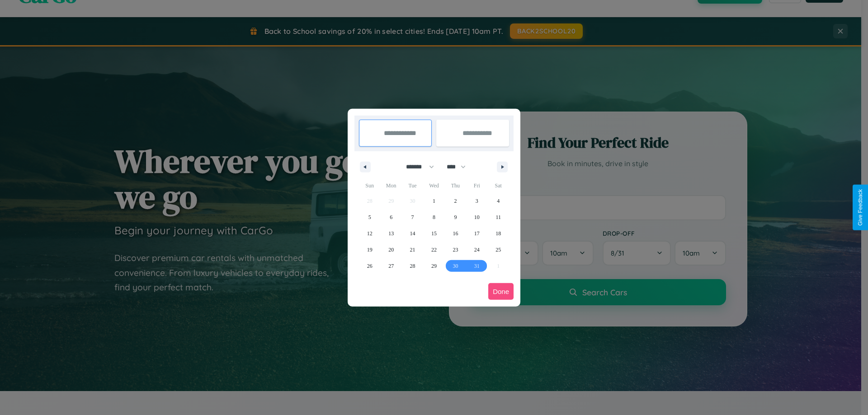 The image size is (868, 415). Describe the element at coordinates (499, 217) in the screenshot. I see `span: 11` at that location.